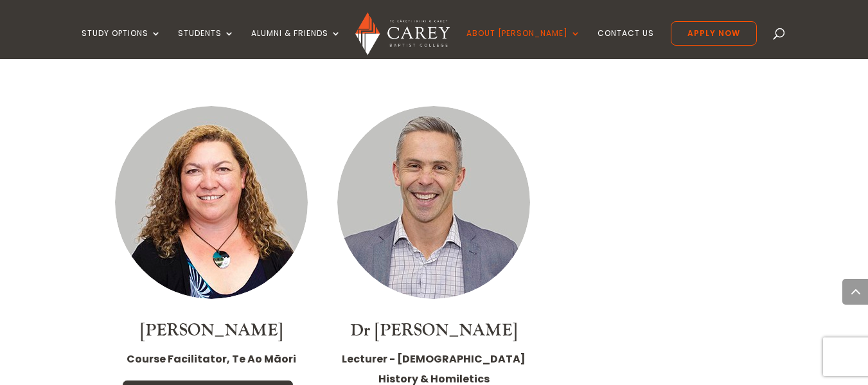 The image size is (868, 385). I want to click on a: Alumni & Friends, so click(296, 44).